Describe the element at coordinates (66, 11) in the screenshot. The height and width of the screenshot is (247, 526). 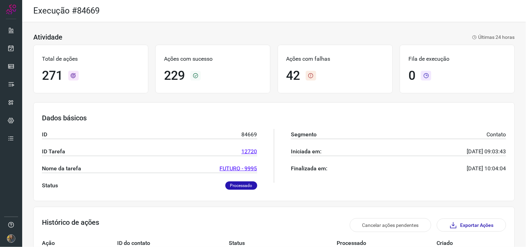
I see `h2: Execução #84669` at that location.